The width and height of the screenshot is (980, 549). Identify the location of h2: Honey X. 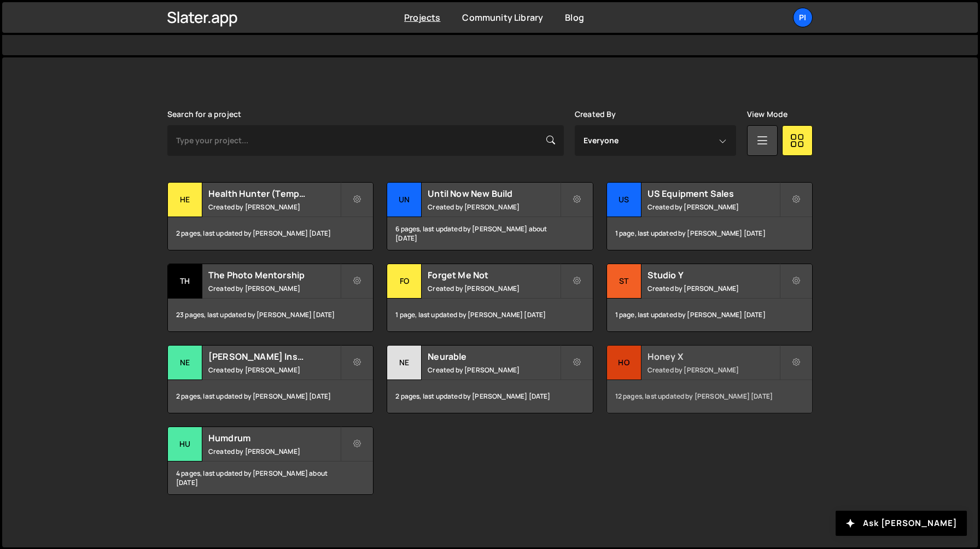
(713, 356).